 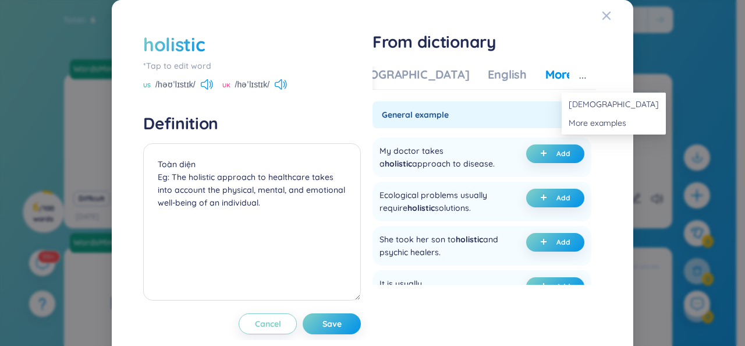 I want to click on h1: From dictionary, so click(x=484, y=42).